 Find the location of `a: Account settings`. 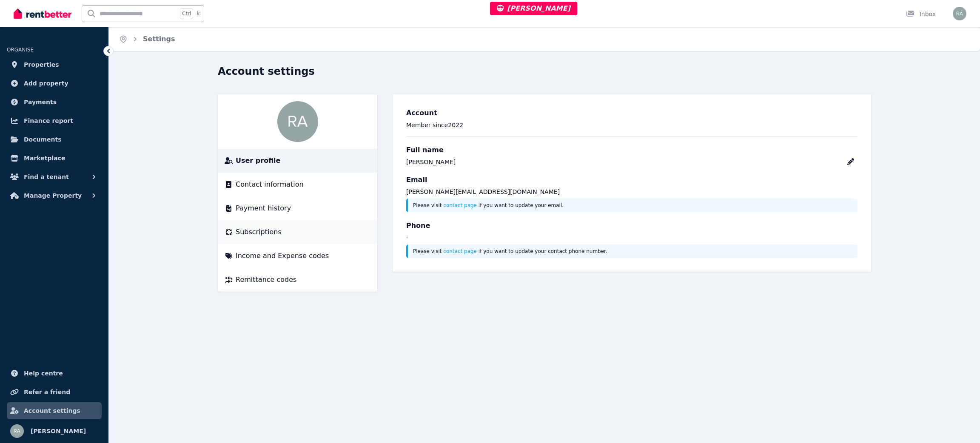

a: Account settings is located at coordinates (54, 411).